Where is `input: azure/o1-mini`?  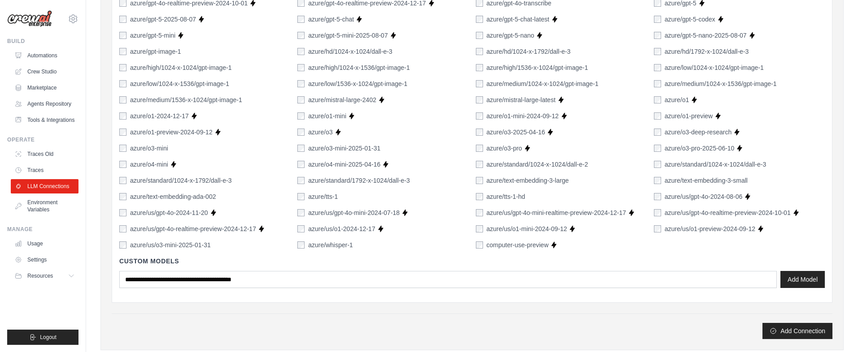
input: azure/o1-mini is located at coordinates (301, 116).